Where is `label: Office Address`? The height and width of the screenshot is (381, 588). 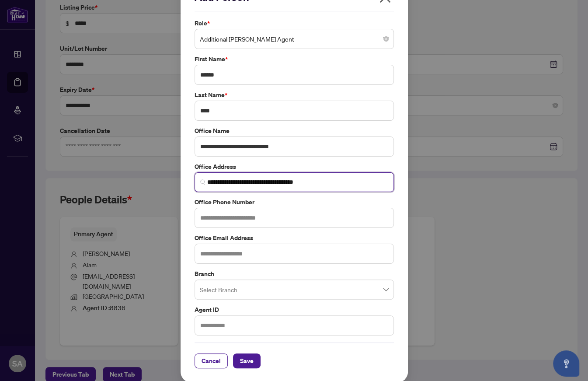
label: Office Address is located at coordinates (294, 167).